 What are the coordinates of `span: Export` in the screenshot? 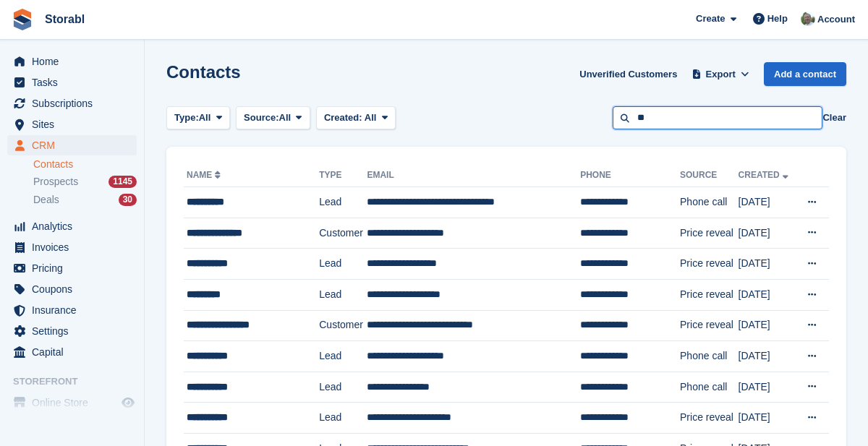 It's located at (721, 75).